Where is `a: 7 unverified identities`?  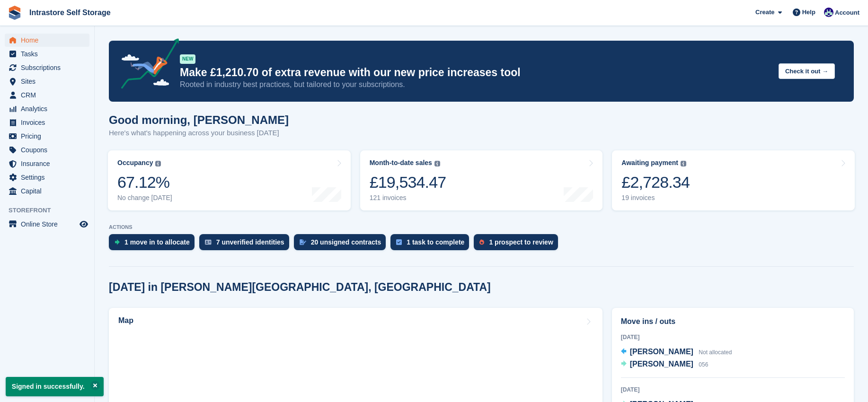
a: 7 unverified identities is located at coordinates (247, 245).